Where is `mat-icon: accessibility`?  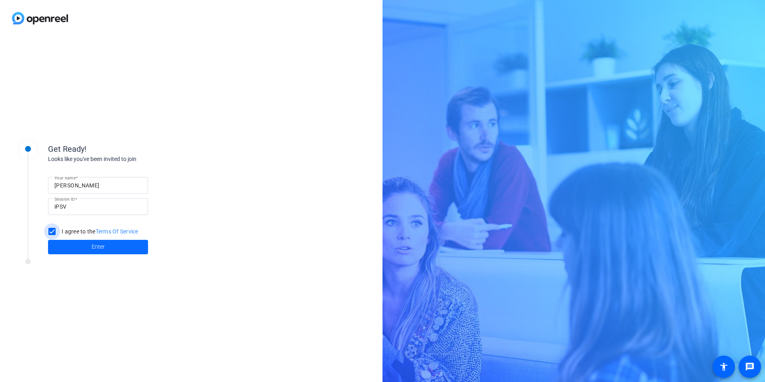 mat-icon: accessibility is located at coordinates (724, 366).